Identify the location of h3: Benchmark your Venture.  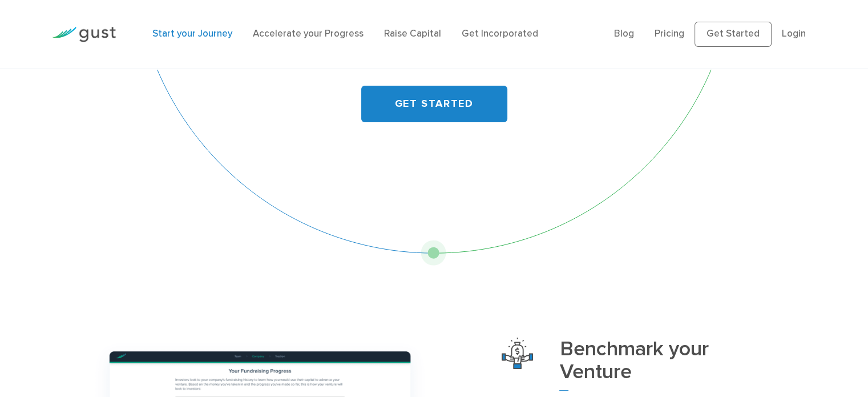
(670, 364).